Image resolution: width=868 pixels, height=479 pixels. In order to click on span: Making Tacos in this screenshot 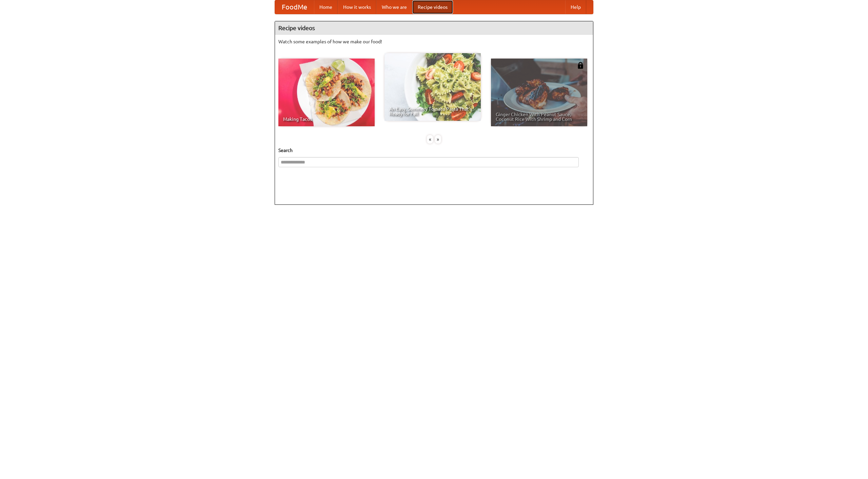, I will do `click(327, 119)`.